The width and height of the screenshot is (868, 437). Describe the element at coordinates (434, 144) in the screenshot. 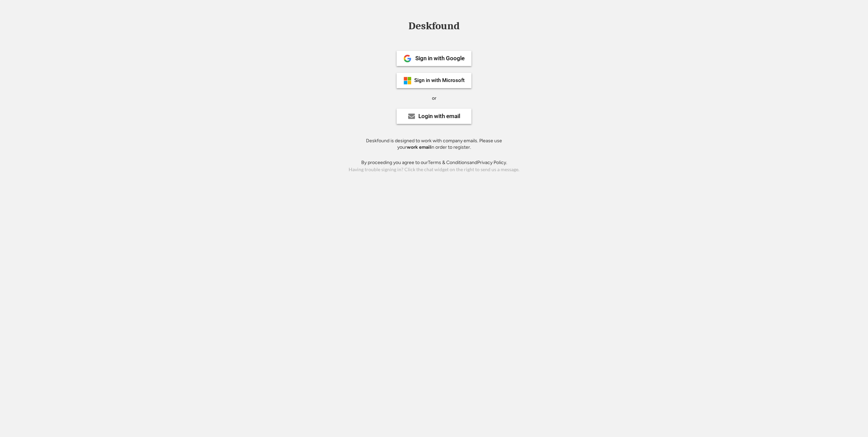

I see `div: Deskfound is designed to work with company emails. Please use your in order to register.` at that location.